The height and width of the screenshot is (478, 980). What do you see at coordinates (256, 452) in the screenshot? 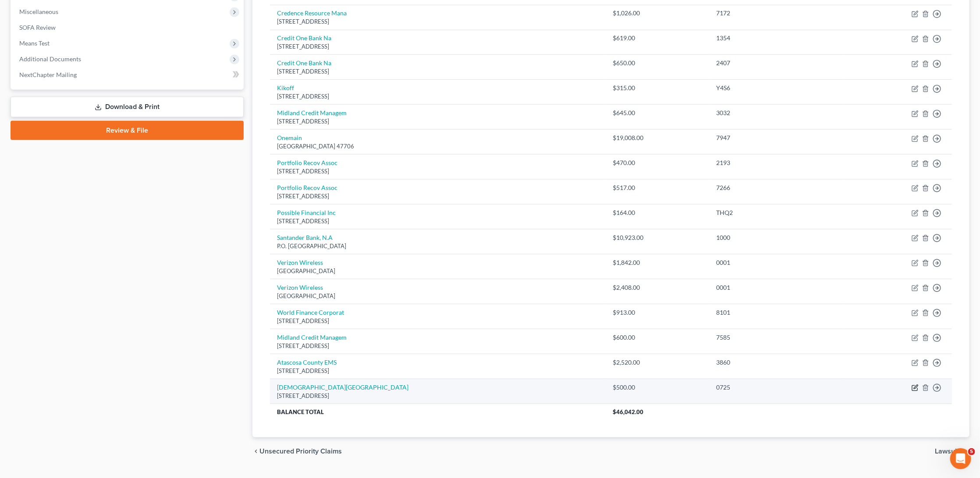
I see `i: chevron_left` at bounding box center [256, 452].